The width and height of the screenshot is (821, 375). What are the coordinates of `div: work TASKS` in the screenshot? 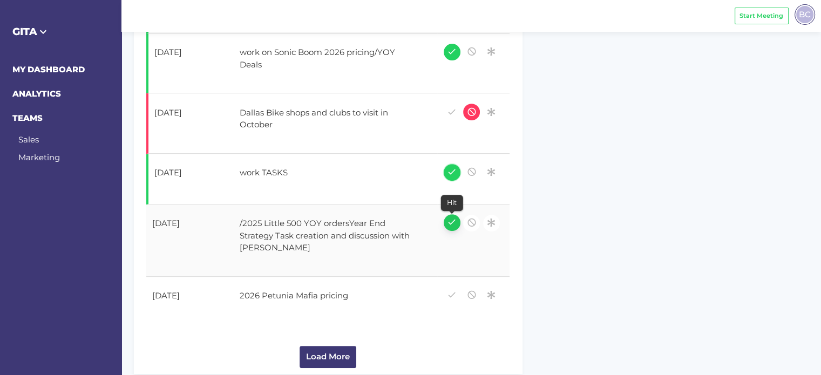 It's located at (327, 174).